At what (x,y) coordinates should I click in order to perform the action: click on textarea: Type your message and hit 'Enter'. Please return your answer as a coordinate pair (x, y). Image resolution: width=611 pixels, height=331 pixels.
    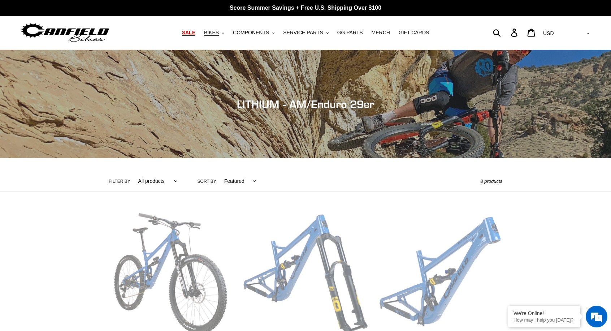
    Looking at the image, I should click on (70, 210).